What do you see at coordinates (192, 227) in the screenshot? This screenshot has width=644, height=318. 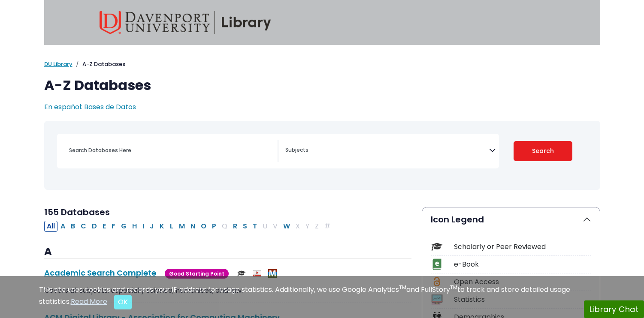 I see `button: Filter Results N` at bounding box center [192, 227].